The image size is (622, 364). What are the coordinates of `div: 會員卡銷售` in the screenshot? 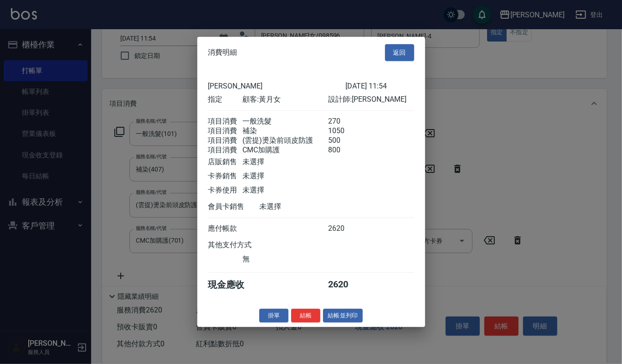 It's located at (234, 206).